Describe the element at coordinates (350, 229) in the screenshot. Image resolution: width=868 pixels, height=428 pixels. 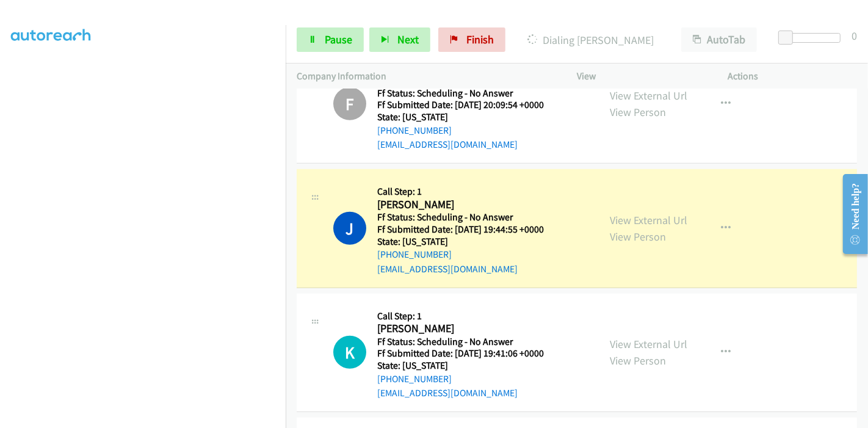
I see `h1: J` at that location.